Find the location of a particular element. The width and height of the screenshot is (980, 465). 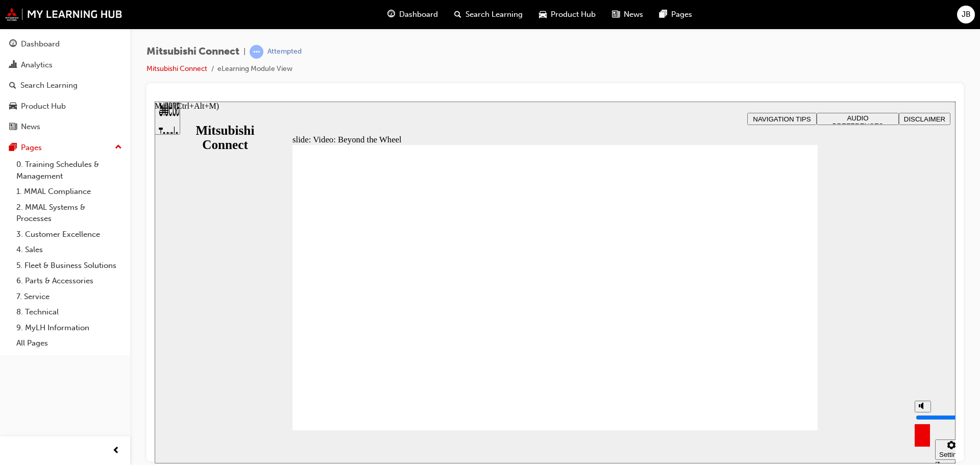

button: Pages is located at coordinates (65, 147).